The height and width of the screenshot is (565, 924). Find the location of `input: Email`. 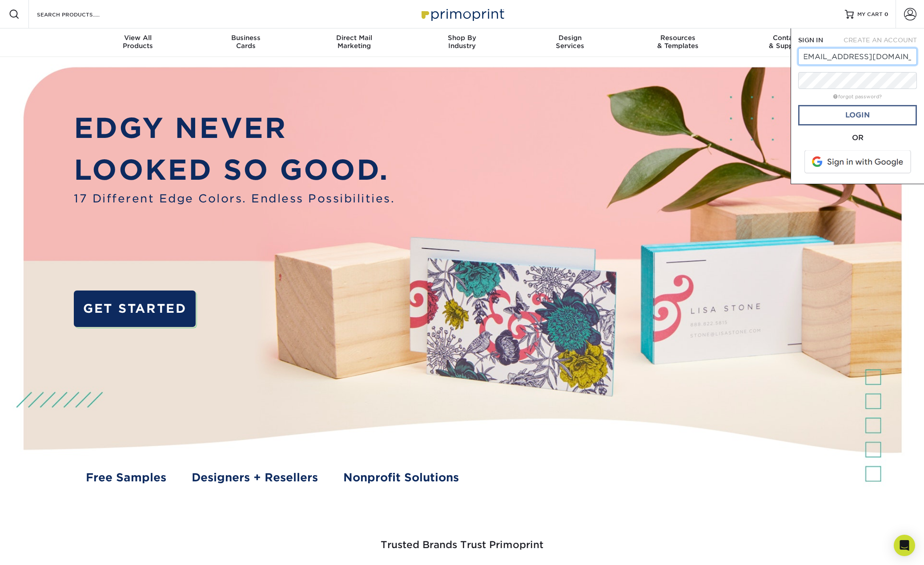

input: Email is located at coordinates (857, 57).